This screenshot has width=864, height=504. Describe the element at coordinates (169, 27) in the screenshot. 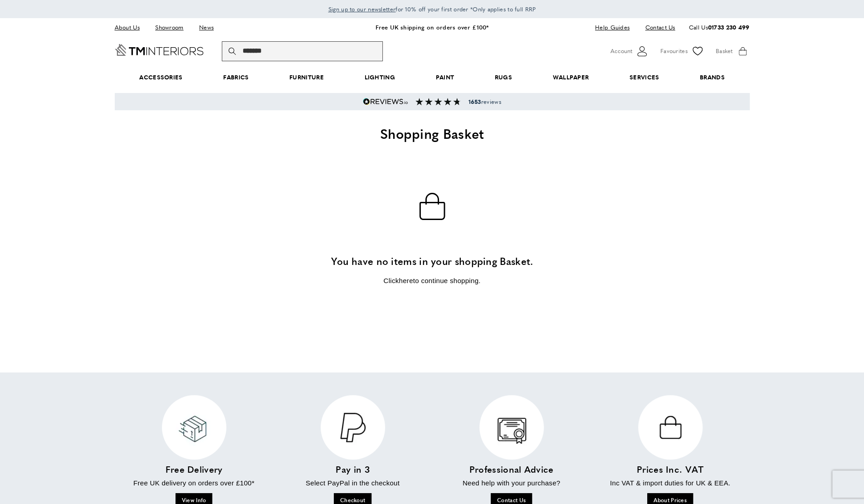

I see `a: Showroom` at that location.